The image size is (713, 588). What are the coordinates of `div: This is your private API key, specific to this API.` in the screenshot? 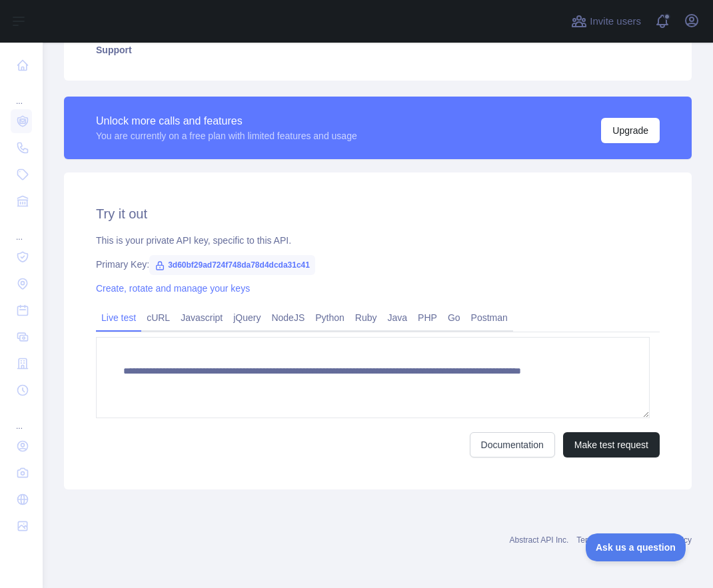 It's located at (378, 241).